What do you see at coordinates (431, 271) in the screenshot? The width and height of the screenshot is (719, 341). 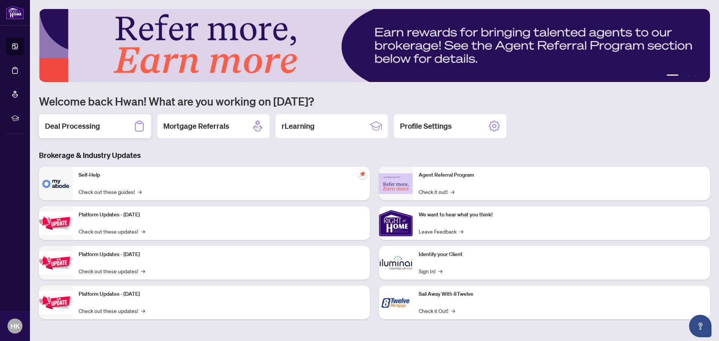 I see `a: Sign In!→` at bounding box center [431, 271].